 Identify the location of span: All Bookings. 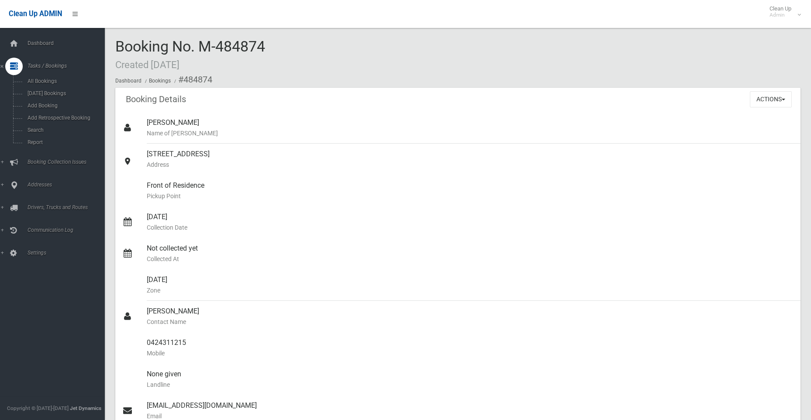
(64, 81).